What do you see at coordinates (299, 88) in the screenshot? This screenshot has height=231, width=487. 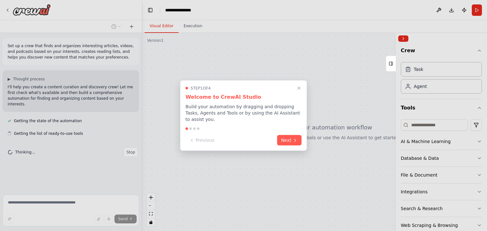 I see `button: Close walkthrough` at bounding box center [299, 88].